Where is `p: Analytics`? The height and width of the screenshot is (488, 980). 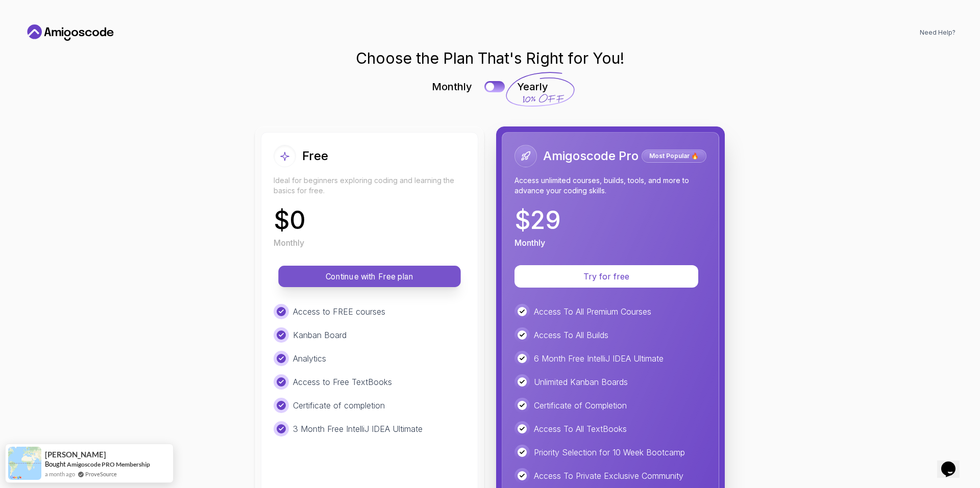 p: Analytics is located at coordinates (310, 359).